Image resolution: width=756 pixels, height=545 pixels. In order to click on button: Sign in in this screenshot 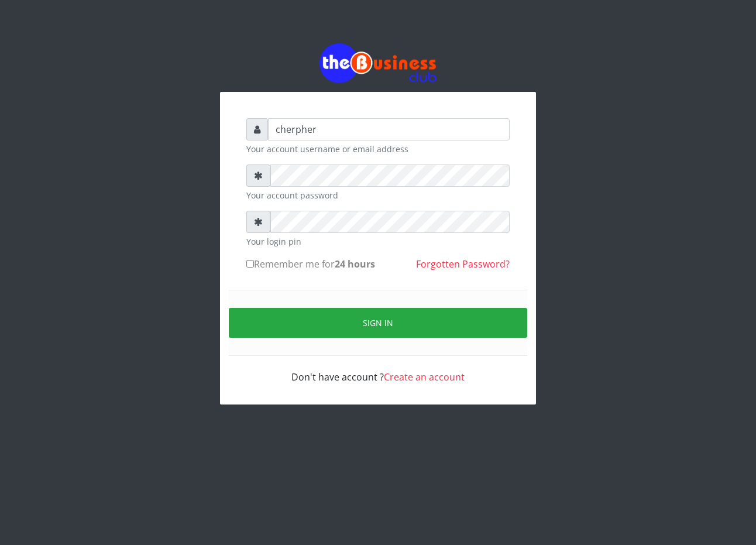, I will do `click(378, 322)`.